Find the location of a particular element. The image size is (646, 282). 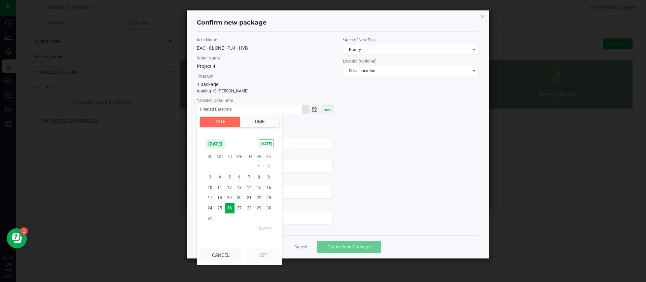

label: Created Date/Time is located at coordinates (265, 101).